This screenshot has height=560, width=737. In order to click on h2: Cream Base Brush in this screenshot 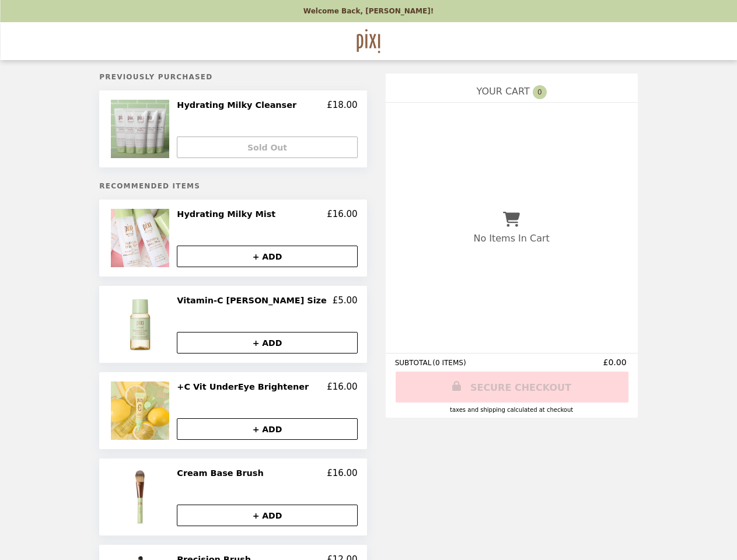, I will do `click(223, 474)`.